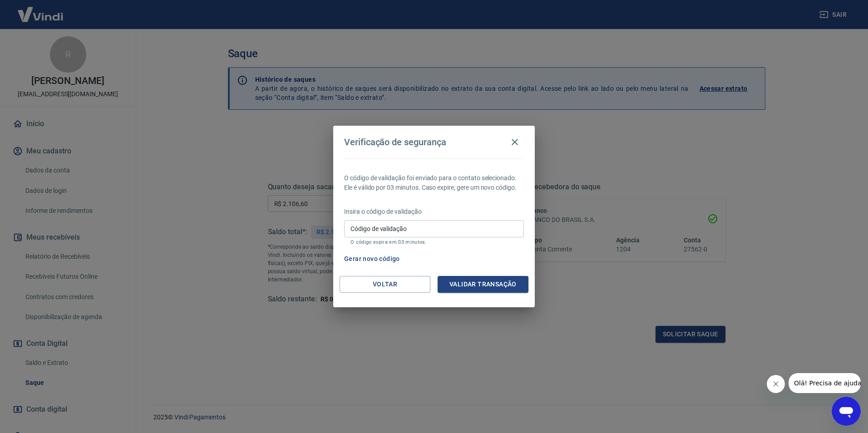 The height and width of the screenshot is (433, 868). Describe the element at coordinates (483, 284) in the screenshot. I see `button: Validar transação` at that location.